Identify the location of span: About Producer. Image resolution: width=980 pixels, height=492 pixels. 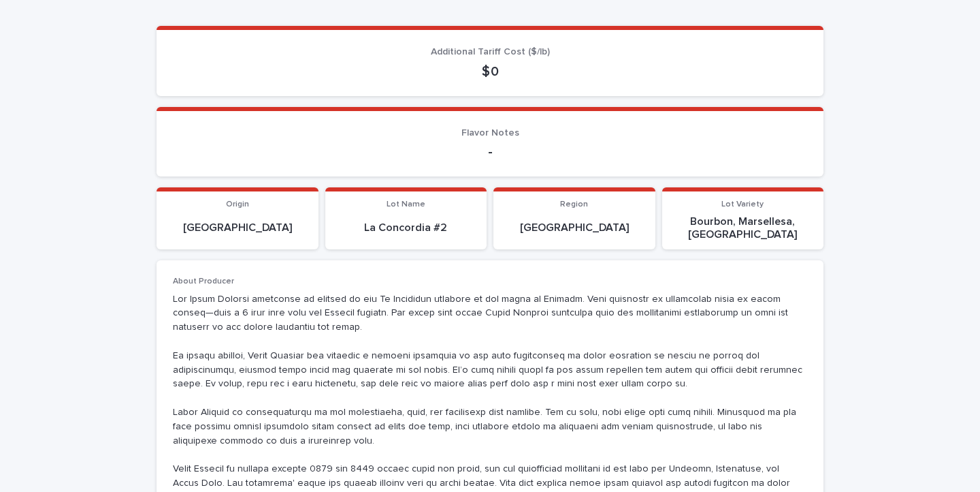
(203, 281).